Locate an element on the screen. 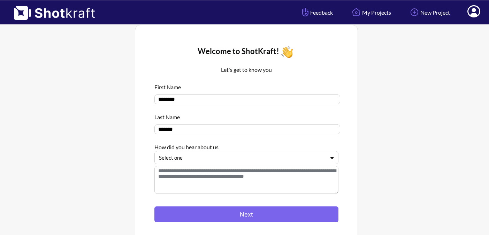 The width and height of the screenshot is (489, 235). a: My Projects is located at coordinates (371, 12).